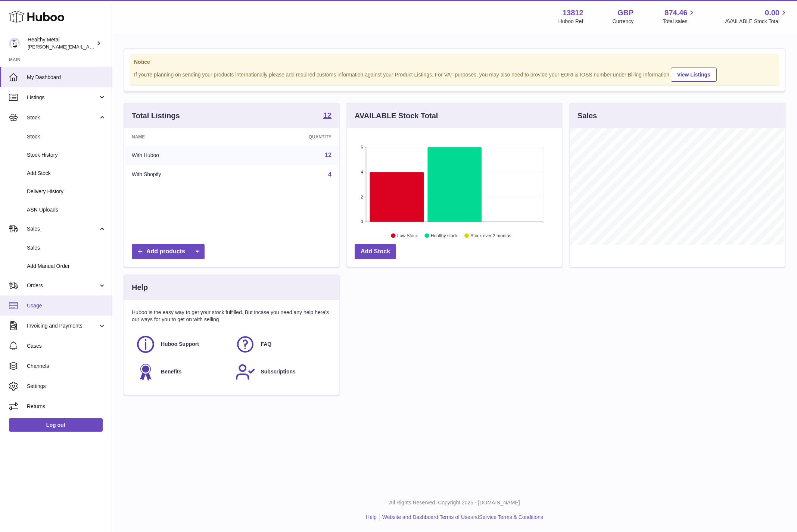  Describe the element at coordinates (182, 175) in the screenshot. I see `td: With Shopify` at that location.